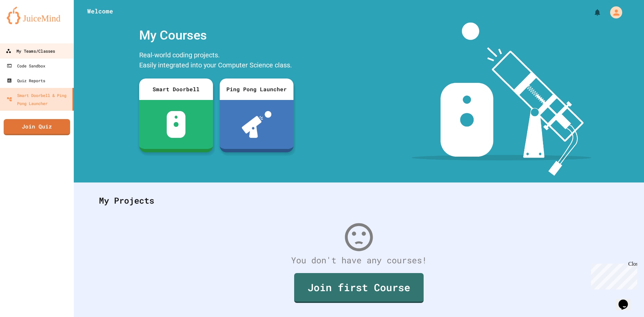 This screenshot has width=644, height=317. I want to click on div: Quiz Reports, so click(26, 81).